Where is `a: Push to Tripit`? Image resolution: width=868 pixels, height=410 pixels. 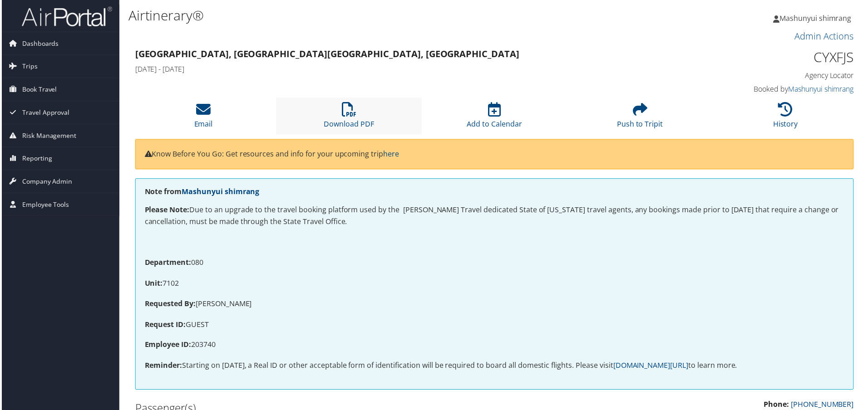 a: Push to Tripit is located at coordinates (640, 118).